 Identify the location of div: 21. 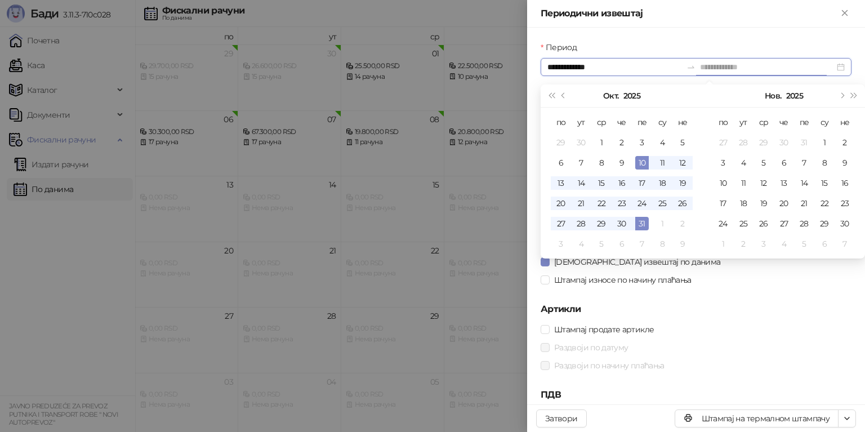
(581, 203).